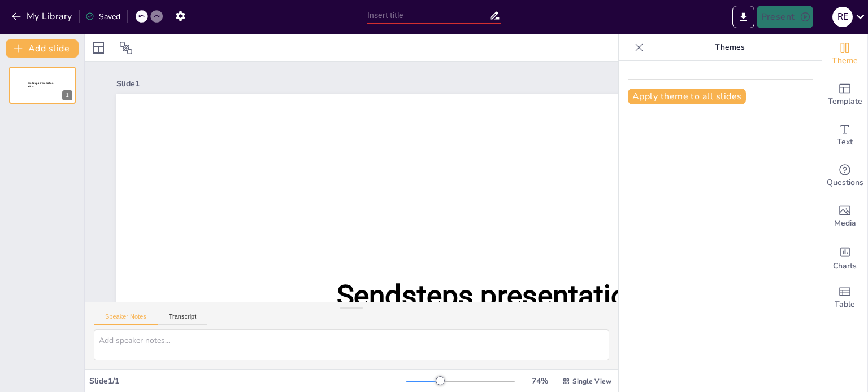  I want to click on div: Saved, so click(103, 16).